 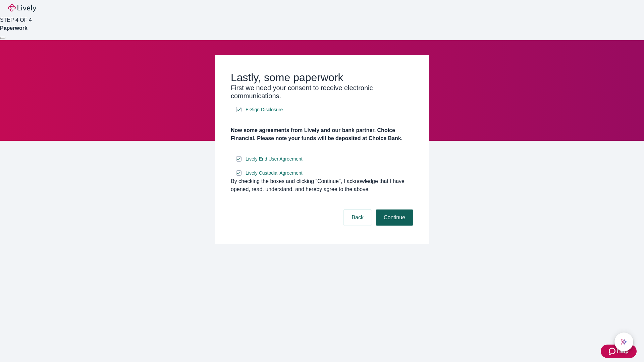 I want to click on span: Lively Custodial Agreement, so click(x=274, y=173).